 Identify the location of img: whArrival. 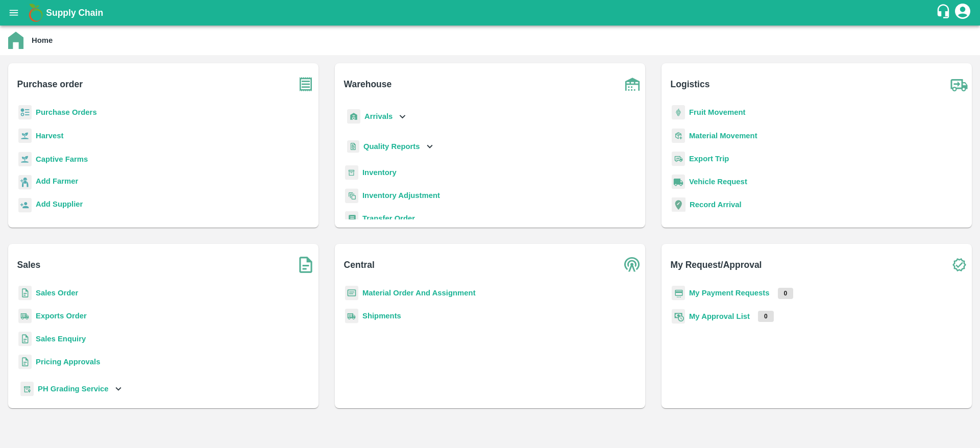
(354, 116).